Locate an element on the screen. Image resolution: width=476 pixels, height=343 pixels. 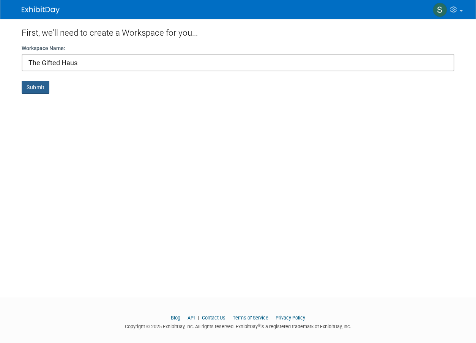
img: Scott Bader is located at coordinates (440, 10).